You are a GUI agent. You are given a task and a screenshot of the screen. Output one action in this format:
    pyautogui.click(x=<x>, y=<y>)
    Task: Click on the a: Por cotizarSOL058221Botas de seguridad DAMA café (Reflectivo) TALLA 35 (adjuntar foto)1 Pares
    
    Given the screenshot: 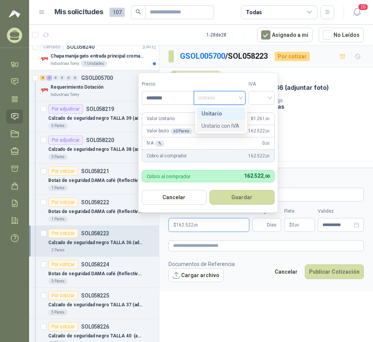 What is the action you would take?
    pyautogui.click(x=94, y=179)
    